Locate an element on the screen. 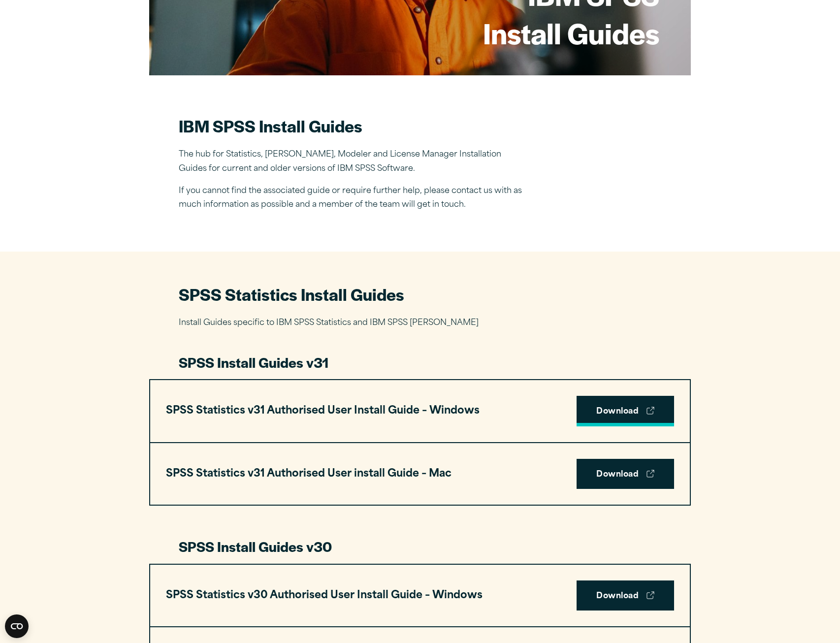 This screenshot has height=643, width=840. p: If you cannot find the associated guide or require further help, please contact us with as much i... is located at coordinates (351, 198).